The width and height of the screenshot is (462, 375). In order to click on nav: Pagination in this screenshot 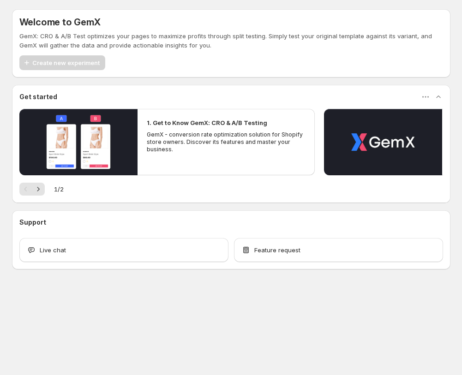, I will do `click(32, 189)`.